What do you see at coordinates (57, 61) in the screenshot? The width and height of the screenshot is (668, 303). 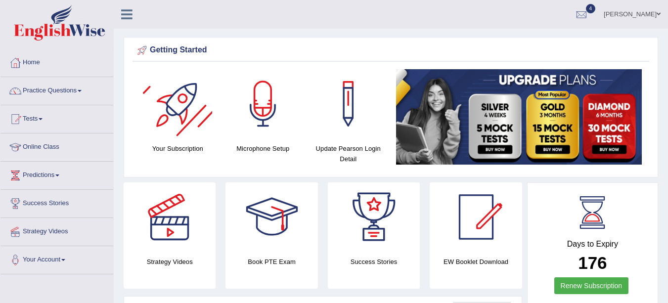 I see `a: Home` at bounding box center [57, 61].